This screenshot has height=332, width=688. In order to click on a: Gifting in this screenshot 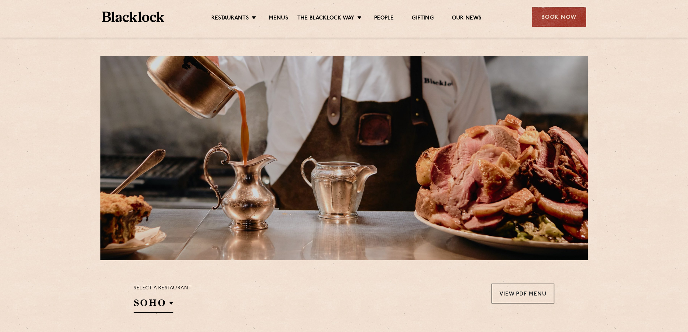, I will do `click(423, 19)`.